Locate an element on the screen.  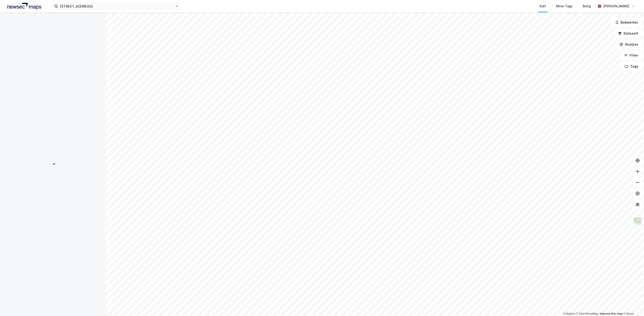
button: Filter is located at coordinates (631, 55).